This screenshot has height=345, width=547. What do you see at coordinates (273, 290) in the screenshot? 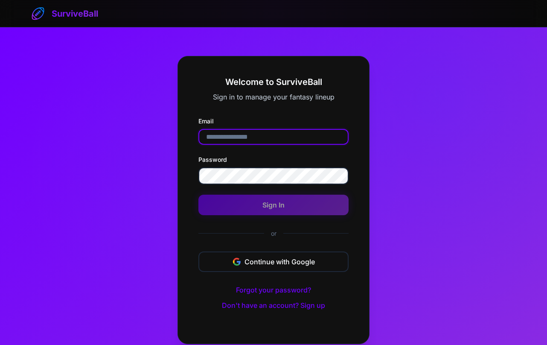
I see `button: Forgot your password?` at bounding box center [273, 290].